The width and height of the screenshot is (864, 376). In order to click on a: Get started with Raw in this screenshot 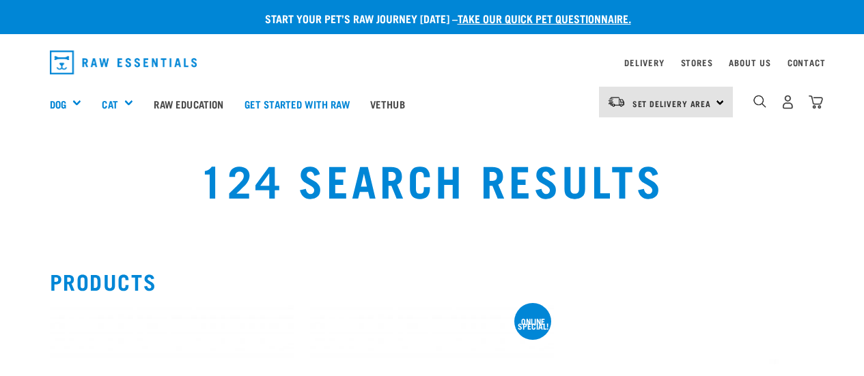, I will do `click(297, 104)`.